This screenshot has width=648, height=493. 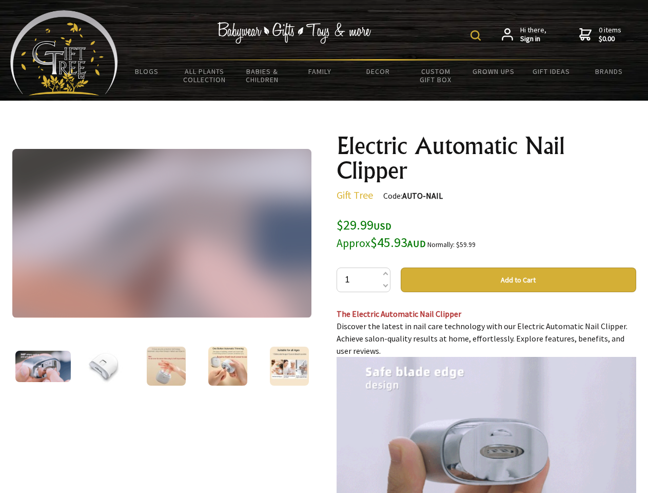 What do you see at coordinates (519, 280) in the screenshot?
I see `button: Add to Cart` at bounding box center [519, 280].